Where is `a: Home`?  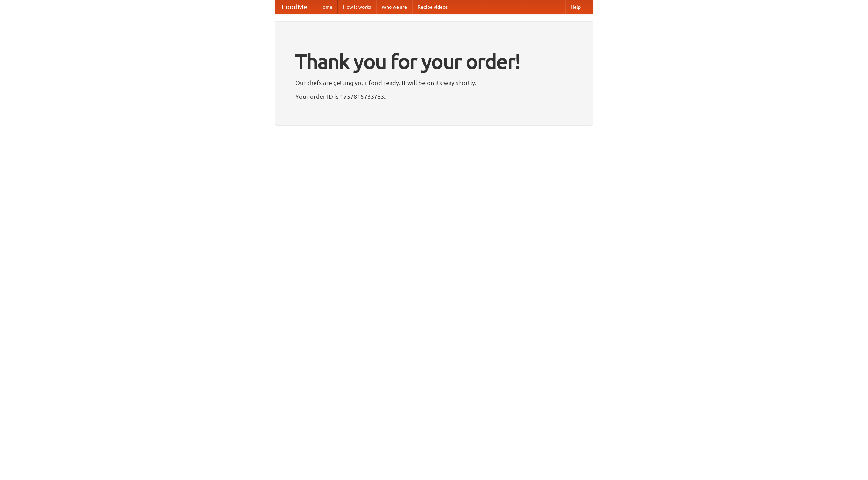
a: Home is located at coordinates (326, 7).